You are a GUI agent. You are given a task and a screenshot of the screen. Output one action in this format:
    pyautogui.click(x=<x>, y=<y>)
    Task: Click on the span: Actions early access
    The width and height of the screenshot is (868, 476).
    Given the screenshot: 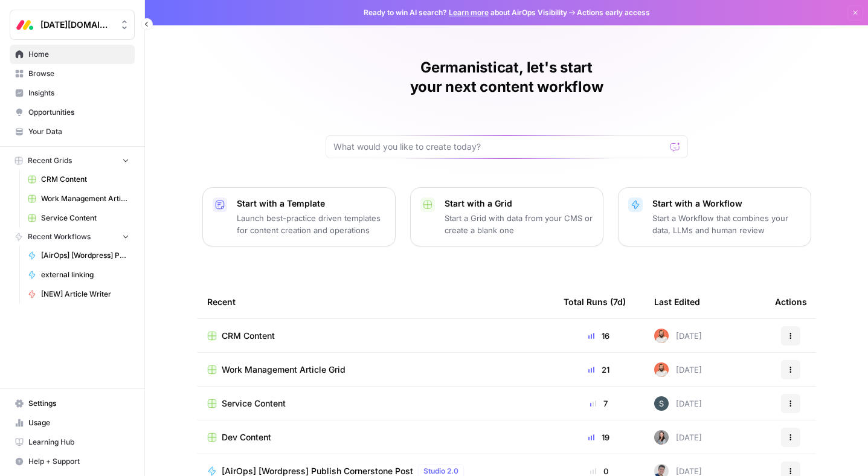 What is the action you would take?
    pyautogui.click(x=613, y=13)
    